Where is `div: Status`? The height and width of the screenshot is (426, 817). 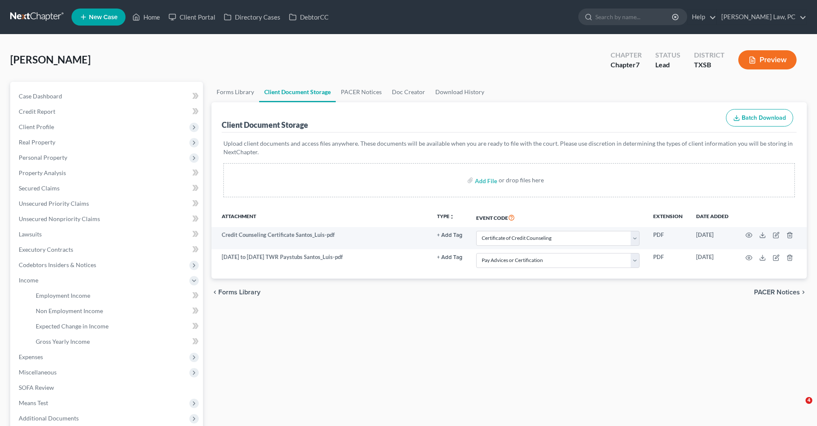 div: Status is located at coordinates (668, 55).